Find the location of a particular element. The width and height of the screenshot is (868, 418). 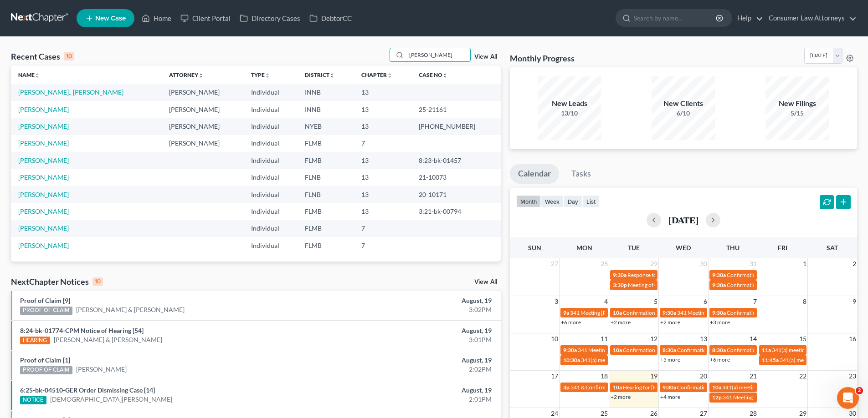

span: 20 is located at coordinates (703, 377).